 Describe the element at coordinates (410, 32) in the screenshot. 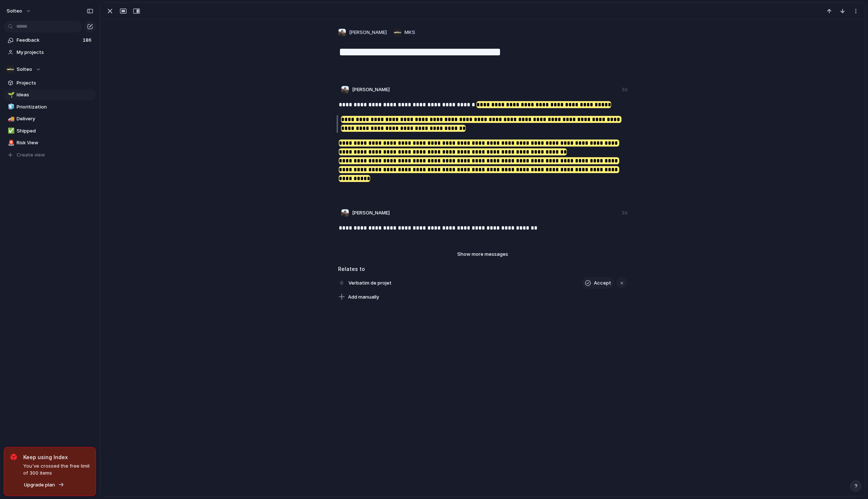

I see `span: MKS` at that location.